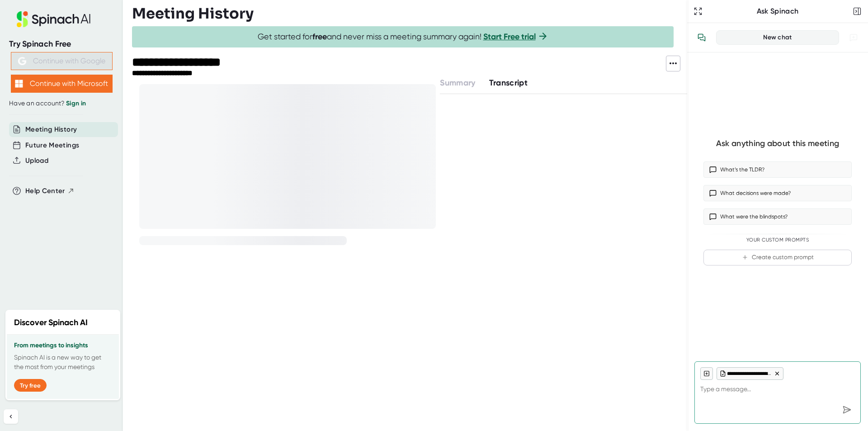 The height and width of the screenshot is (431, 868). What do you see at coordinates (61, 84) in the screenshot?
I see `button: Continue with Microsoft` at bounding box center [61, 84].